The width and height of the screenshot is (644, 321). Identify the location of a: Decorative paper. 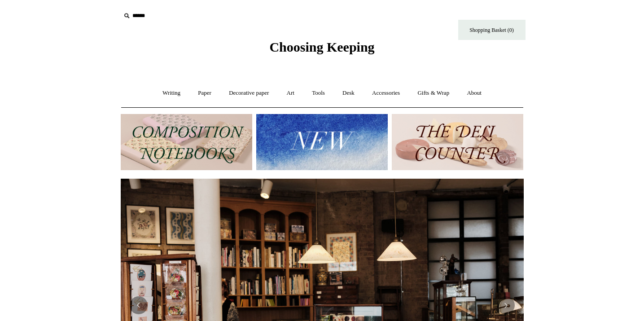
(249, 93).